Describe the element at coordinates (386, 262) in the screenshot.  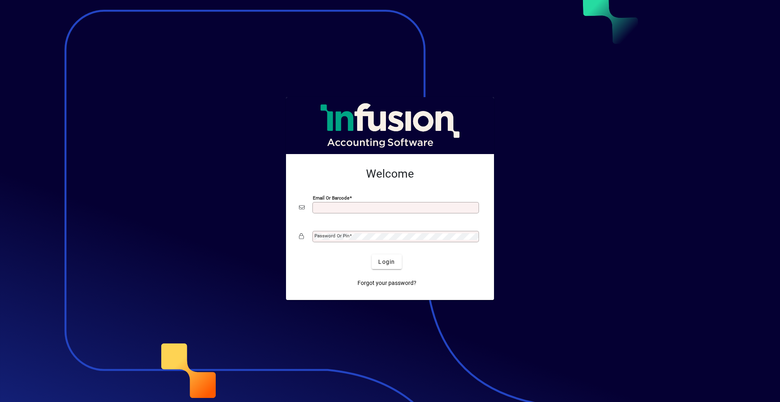
I see `button: Login` at that location.